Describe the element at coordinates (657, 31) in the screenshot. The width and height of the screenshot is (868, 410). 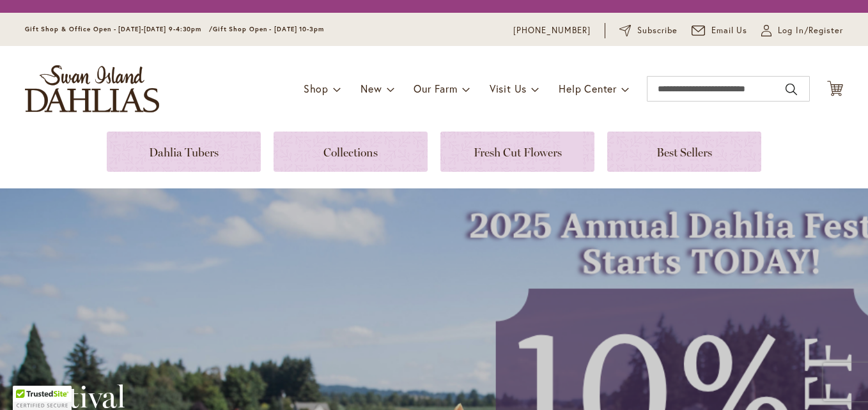
I see `span: Subscribe` at that location.